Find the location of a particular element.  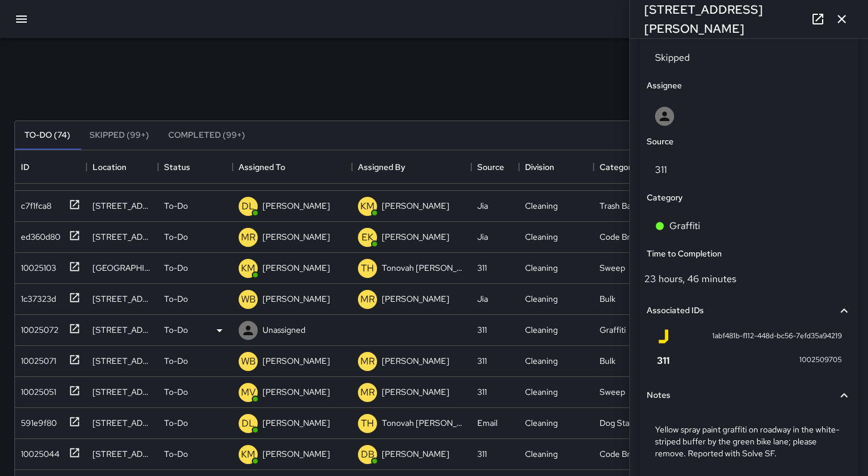

p: Unassigned is located at coordinates (284, 330).